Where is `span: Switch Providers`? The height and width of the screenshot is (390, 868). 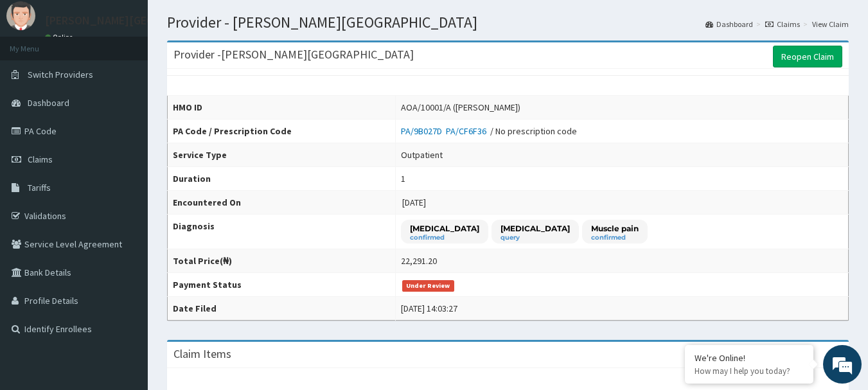 span: Switch Providers is located at coordinates (61, 75).